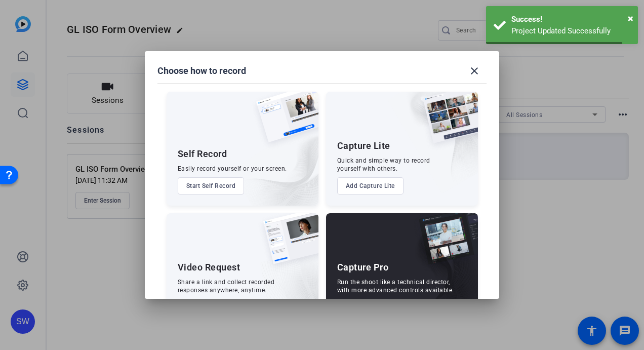  Describe the element at coordinates (212, 186) in the screenshot. I see `button: Start Self Record` at that location.